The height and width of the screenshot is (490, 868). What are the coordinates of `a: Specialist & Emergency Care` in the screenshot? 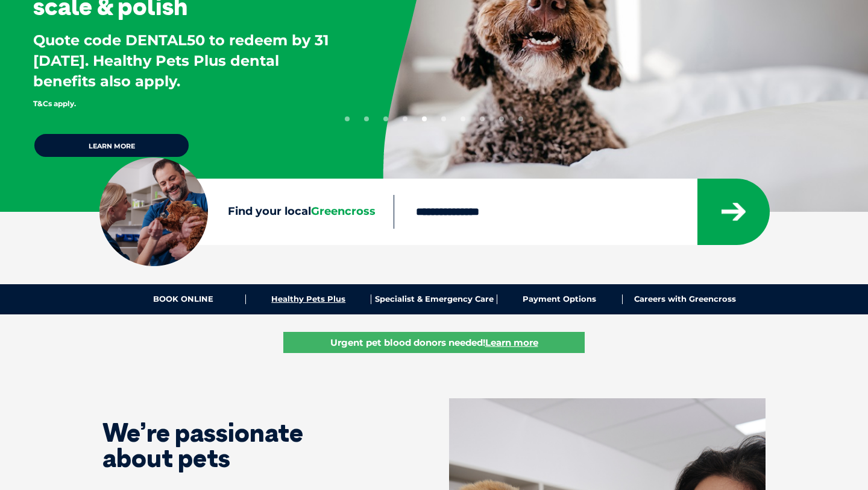 It's located at (434, 299).